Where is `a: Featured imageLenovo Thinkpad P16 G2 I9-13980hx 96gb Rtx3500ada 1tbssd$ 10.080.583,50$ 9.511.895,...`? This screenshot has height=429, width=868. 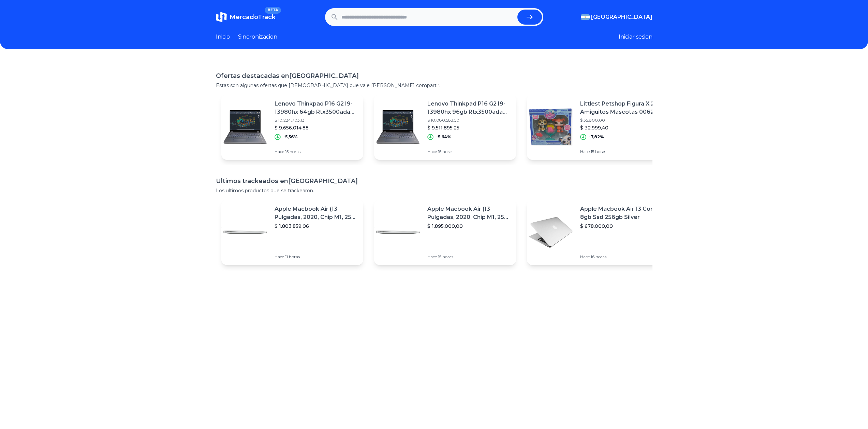
a: Featured imageLenovo Thinkpad P16 G2 I9-13980hx 96gb Rtx3500ada 1tbssd$ 10.080.583,50$ 9.511.895,... is located at coordinates (445, 127).